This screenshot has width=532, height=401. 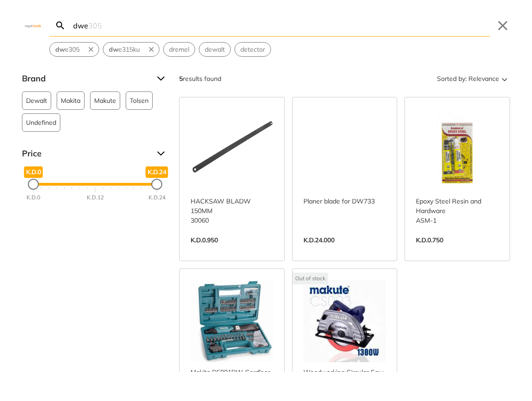 What do you see at coordinates (152, 49) in the screenshot?
I see `svg: Remove suggestion: dwe315ku` at bounding box center [152, 49].